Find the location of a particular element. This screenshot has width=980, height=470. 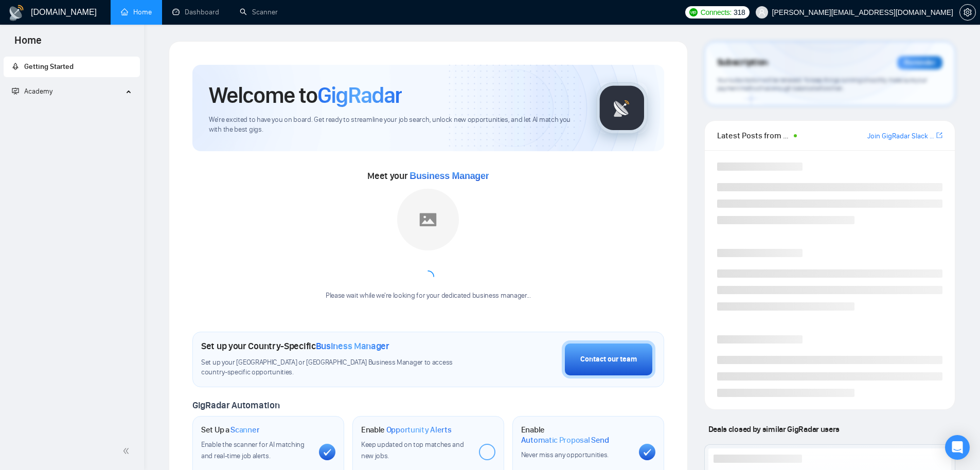

div: Reminder is located at coordinates (920, 63).